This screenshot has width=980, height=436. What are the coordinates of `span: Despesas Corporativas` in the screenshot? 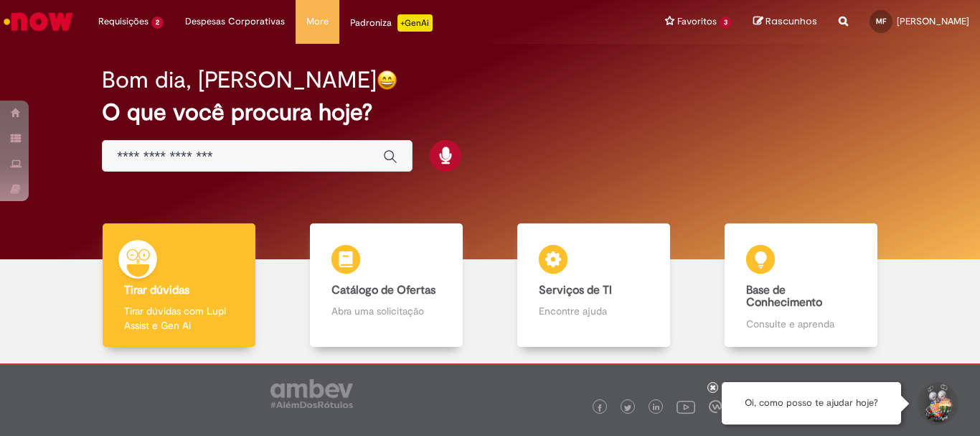 It's located at (235, 21).